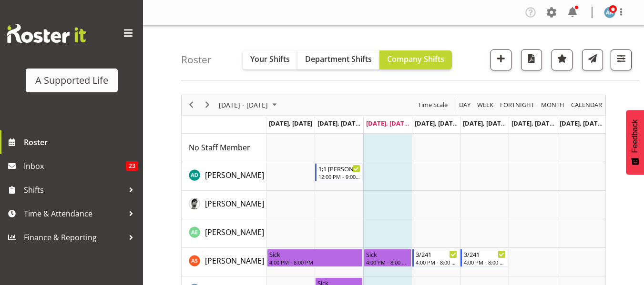 This screenshot has height=285, width=644. What do you see at coordinates (339, 177) in the screenshot?
I see `div: 12:00 PM - 9:00 PM` at bounding box center [339, 177].